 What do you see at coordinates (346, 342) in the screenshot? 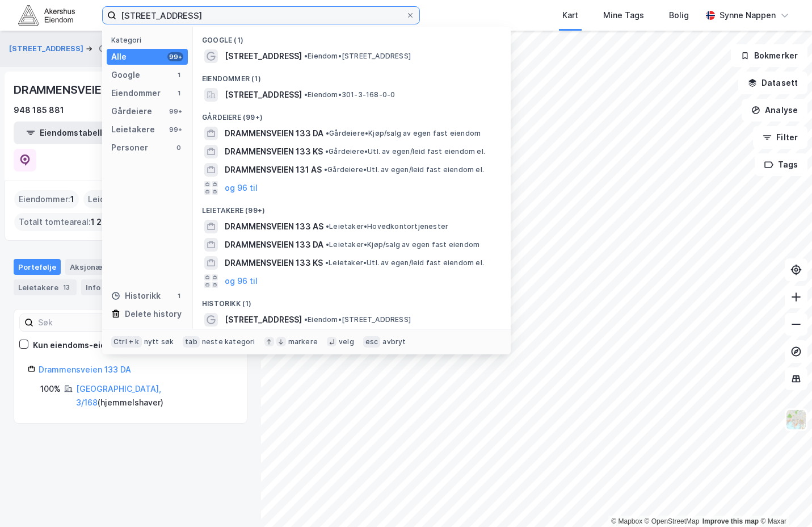
I see `div: velg` at bounding box center [346, 342].